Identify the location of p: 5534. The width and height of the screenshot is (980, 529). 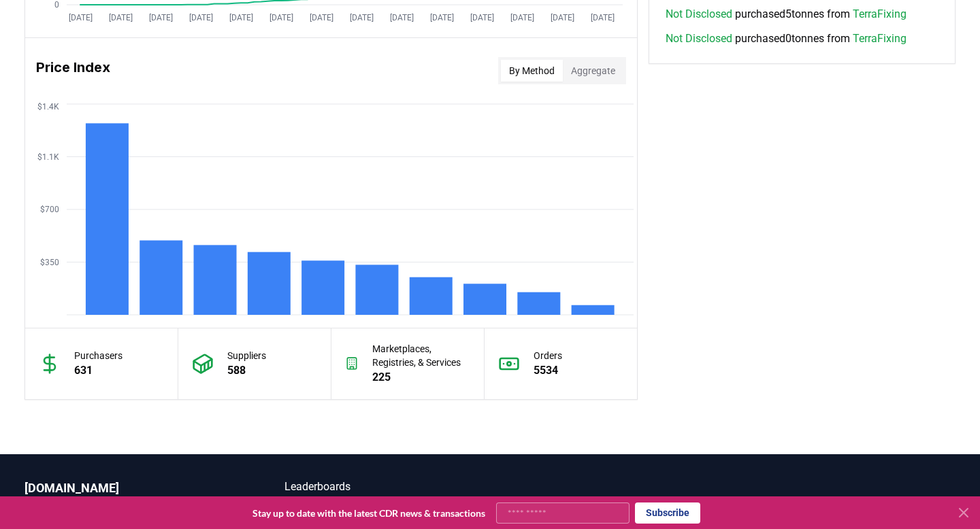
(548, 371).